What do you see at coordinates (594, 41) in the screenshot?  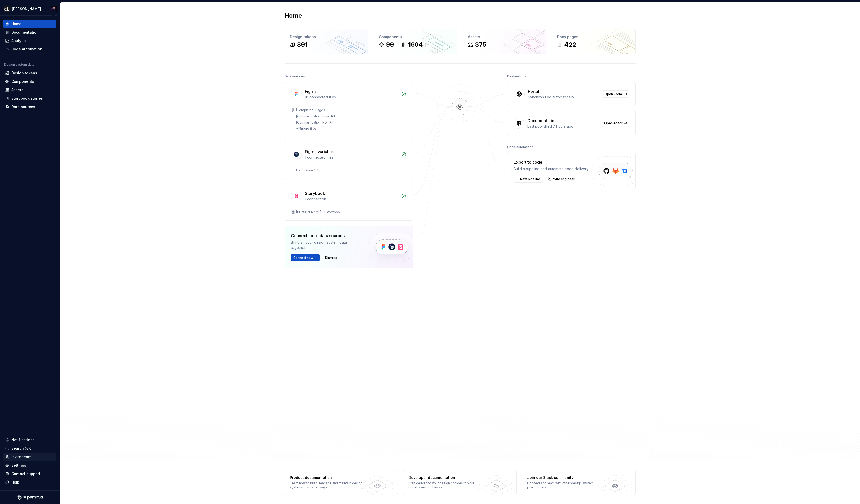 I see `a: Docs pages422` at bounding box center [594, 41].